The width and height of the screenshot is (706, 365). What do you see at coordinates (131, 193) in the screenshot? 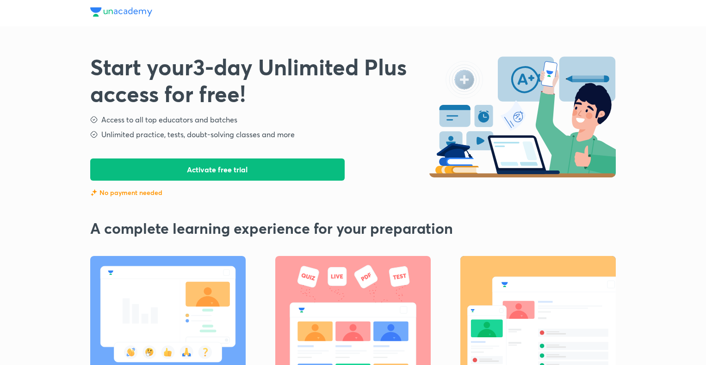
I see `p: No payment needed` at bounding box center [131, 193].